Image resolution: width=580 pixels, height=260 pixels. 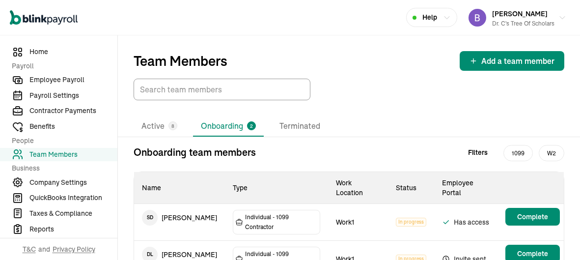 I want to click on li: Active, so click(x=159, y=126).